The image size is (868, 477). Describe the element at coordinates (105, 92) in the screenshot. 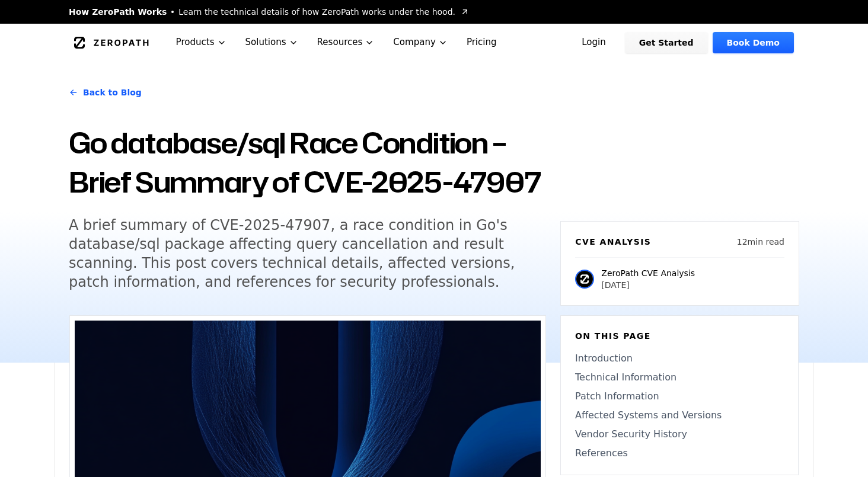

I see `a: Back to Blog` at that location.